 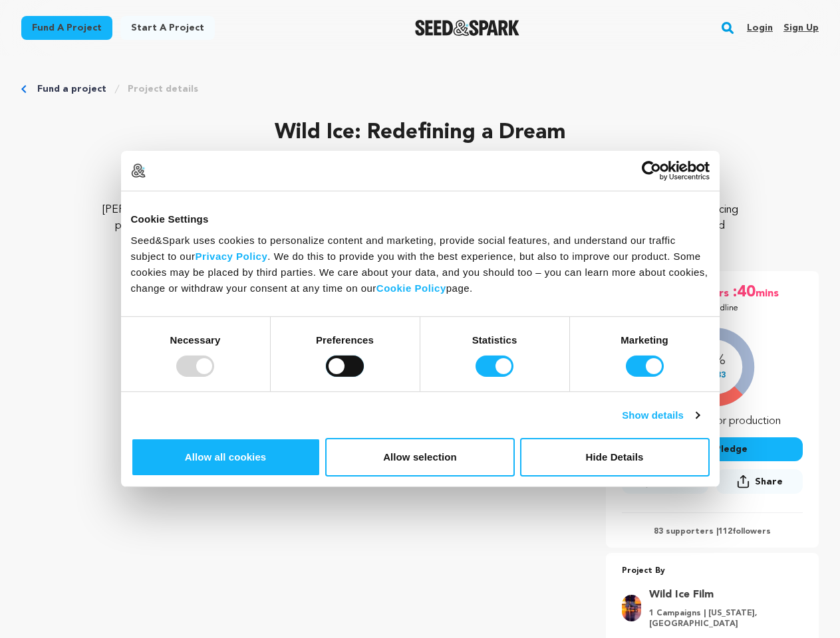 What do you see at coordinates (420, 457) in the screenshot?
I see `button: Allow selection` at bounding box center [420, 457].